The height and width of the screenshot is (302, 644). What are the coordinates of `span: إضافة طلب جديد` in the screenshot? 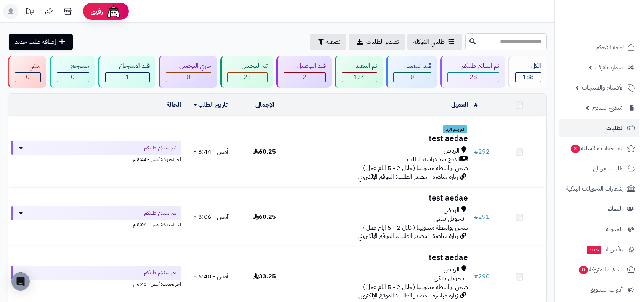 It's located at (36, 42).